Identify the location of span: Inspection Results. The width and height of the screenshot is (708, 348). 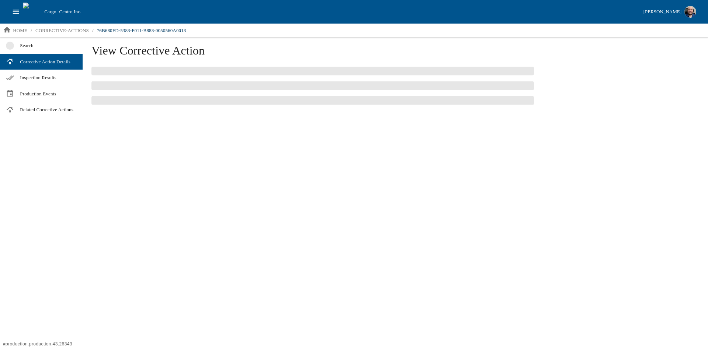
(48, 78).